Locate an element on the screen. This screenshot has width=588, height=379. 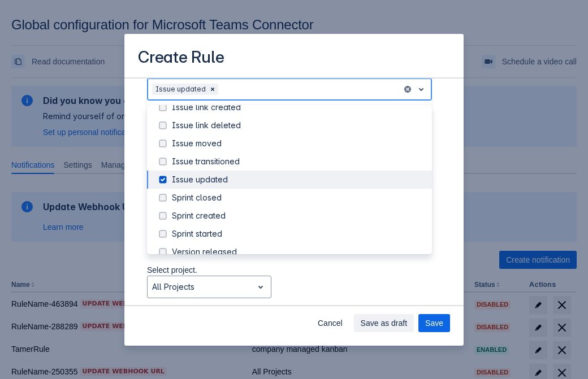
div: Issue moved is located at coordinates (298, 143).